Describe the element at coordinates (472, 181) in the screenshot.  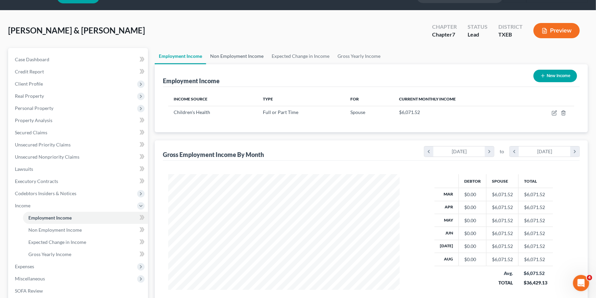
I see `th: Debtor` at that location.